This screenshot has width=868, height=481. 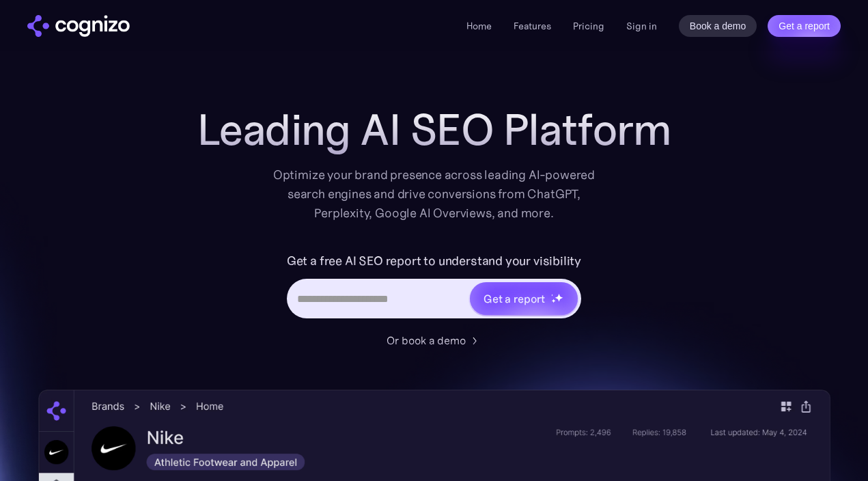 What do you see at coordinates (426, 340) in the screenshot?
I see `div: Or book a demo` at bounding box center [426, 340].